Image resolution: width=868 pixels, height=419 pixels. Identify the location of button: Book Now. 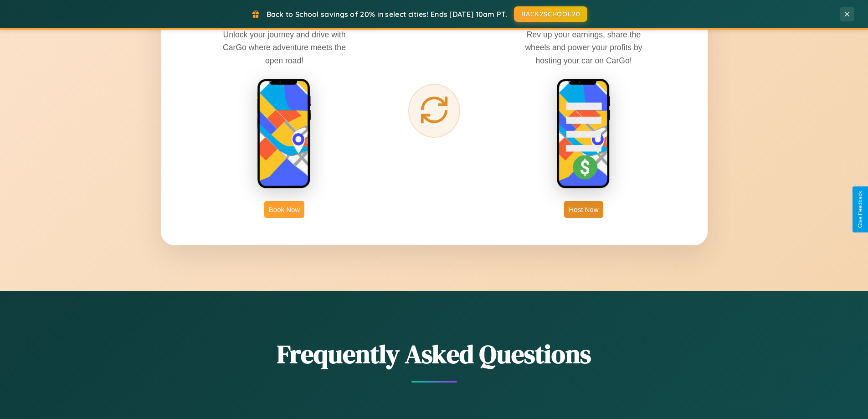
(284, 209).